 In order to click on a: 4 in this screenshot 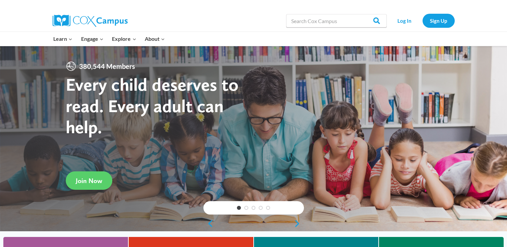, I will do `click(260, 208)`.